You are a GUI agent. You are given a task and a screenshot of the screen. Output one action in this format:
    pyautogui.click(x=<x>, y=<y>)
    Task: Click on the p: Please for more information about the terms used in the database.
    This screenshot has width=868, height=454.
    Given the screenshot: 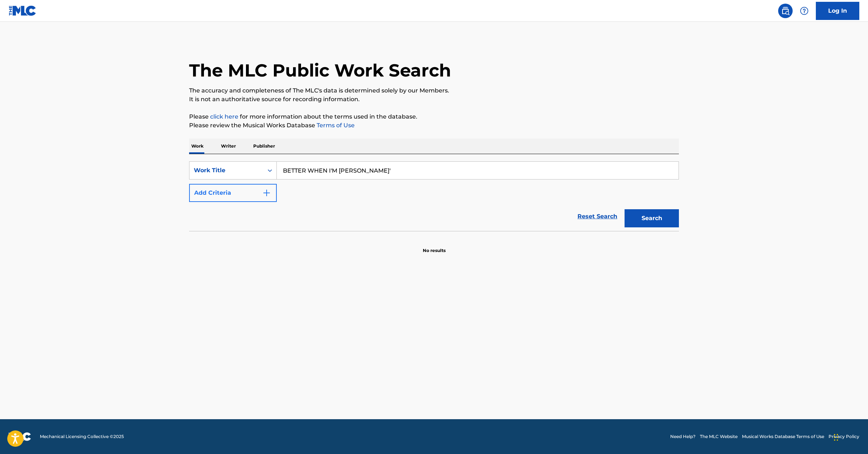 What is the action you would take?
    pyautogui.click(x=434, y=117)
    